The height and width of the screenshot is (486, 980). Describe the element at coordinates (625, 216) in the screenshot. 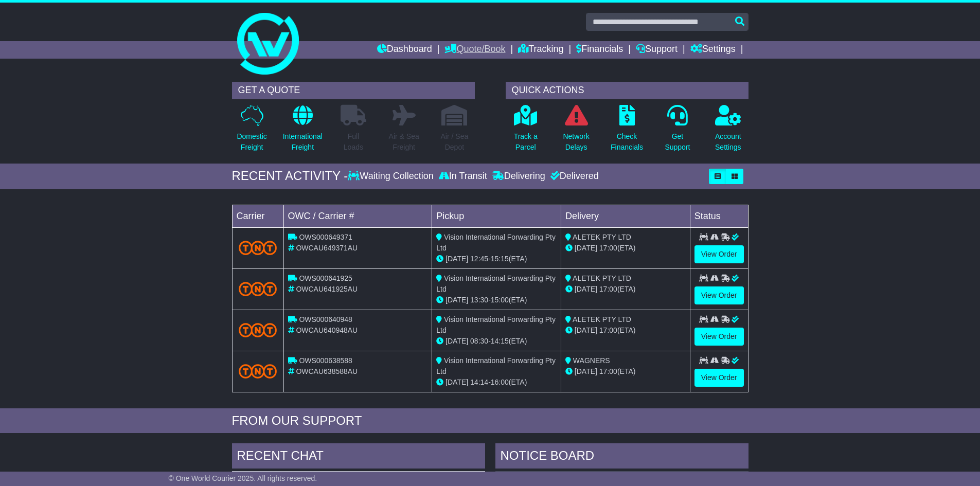

I see `td: Delivery` at that location.